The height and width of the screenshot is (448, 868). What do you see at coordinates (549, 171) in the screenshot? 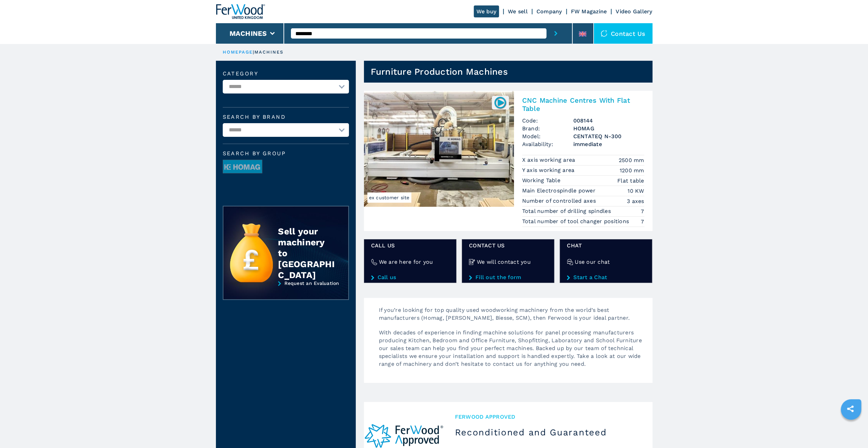
I see `p: Y axis working area` at bounding box center [549, 171].